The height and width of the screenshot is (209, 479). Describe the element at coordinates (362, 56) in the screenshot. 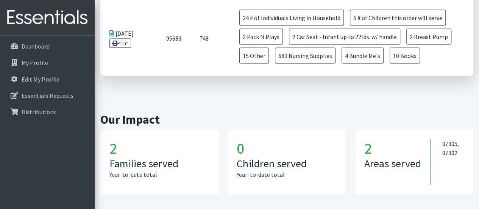

I see `span: 4 Bundle Me's` at that location.